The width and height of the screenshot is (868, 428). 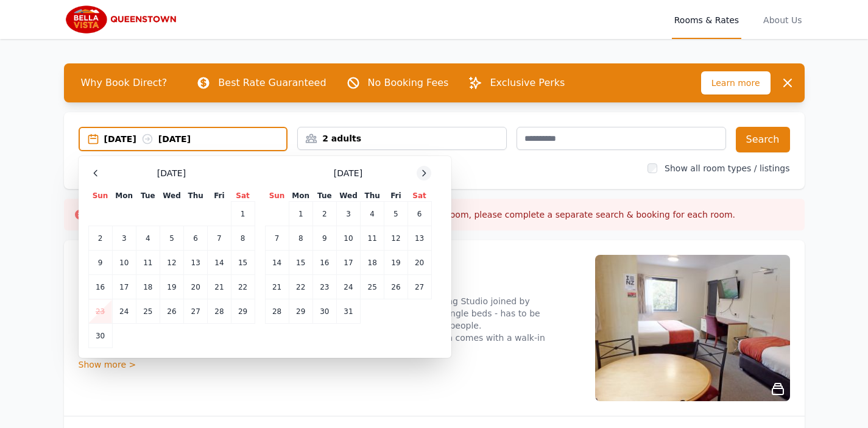 I want to click on p: No Booking Fees, so click(x=408, y=83).